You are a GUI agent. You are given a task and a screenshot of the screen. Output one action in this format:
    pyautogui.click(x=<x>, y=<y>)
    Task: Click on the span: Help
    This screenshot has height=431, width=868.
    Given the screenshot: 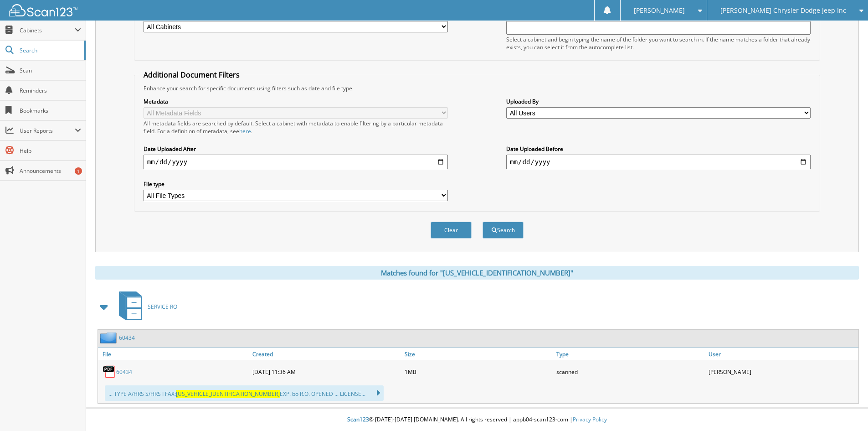 What is the action you would take?
    pyautogui.click(x=50, y=151)
    